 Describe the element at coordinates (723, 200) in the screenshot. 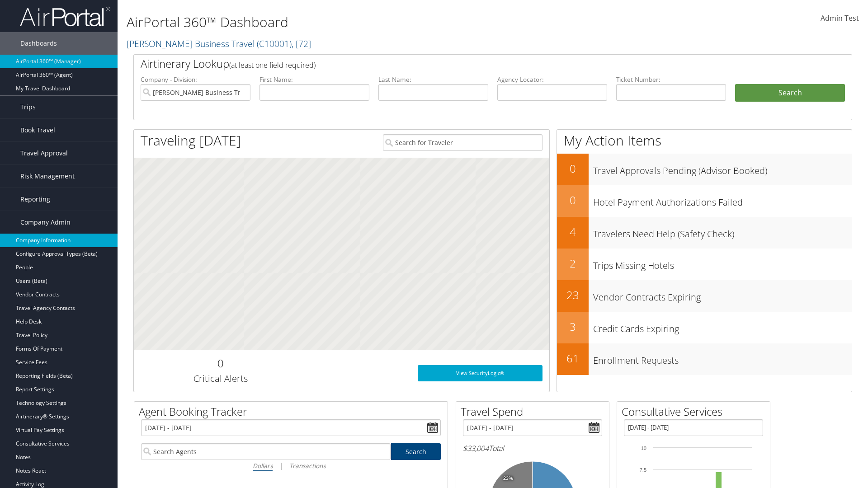

I see `h3: Hotel Payment Authorizations Failed` at that location.